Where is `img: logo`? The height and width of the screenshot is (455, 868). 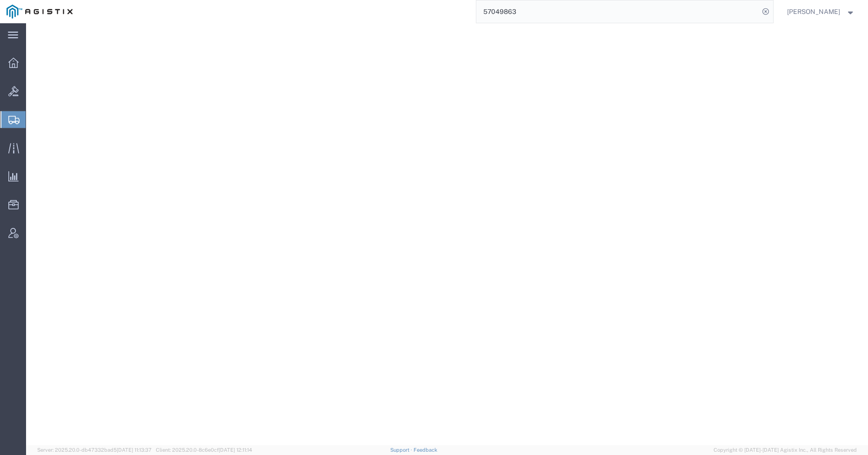 img: logo is located at coordinates (39, 12).